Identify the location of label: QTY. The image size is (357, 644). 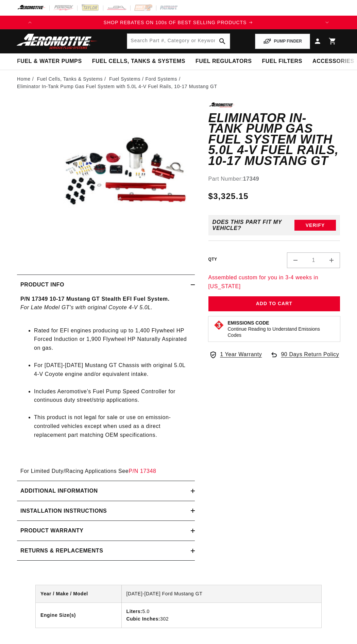
(213, 259).